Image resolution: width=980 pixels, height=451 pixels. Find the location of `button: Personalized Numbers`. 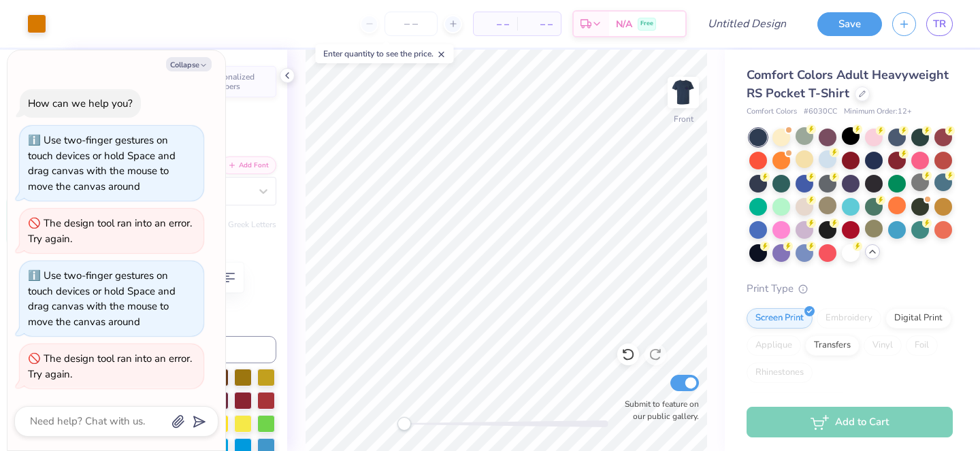

button: Personalized Numbers is located at coordinates (228, 82).